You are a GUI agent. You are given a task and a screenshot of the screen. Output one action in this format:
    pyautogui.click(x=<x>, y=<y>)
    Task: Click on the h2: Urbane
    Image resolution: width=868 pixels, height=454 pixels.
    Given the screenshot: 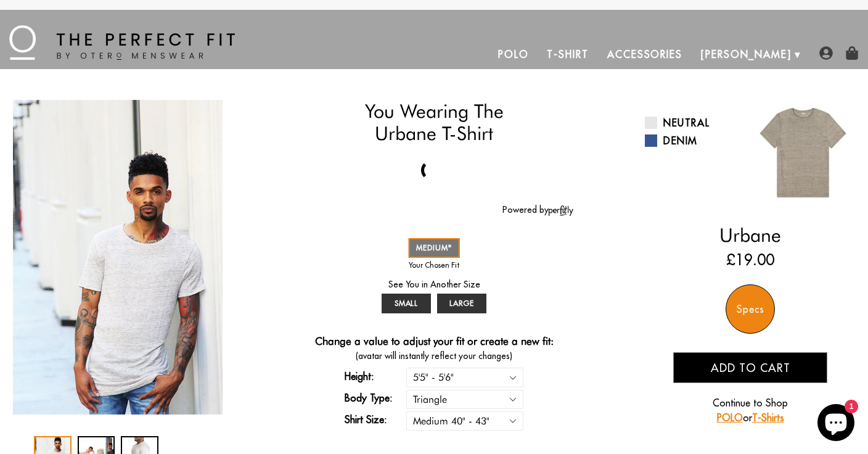 What is the action you would take?
    pyautogui.click(x=750, y=235)
    